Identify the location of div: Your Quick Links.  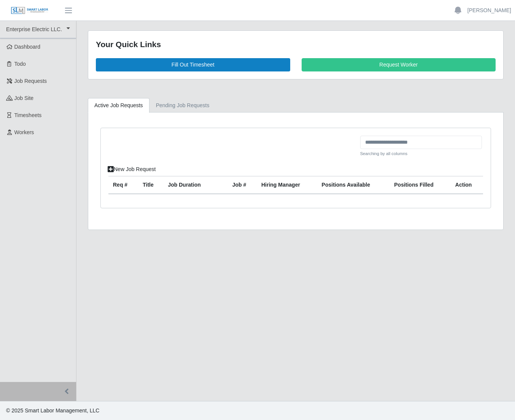
(296, 44).